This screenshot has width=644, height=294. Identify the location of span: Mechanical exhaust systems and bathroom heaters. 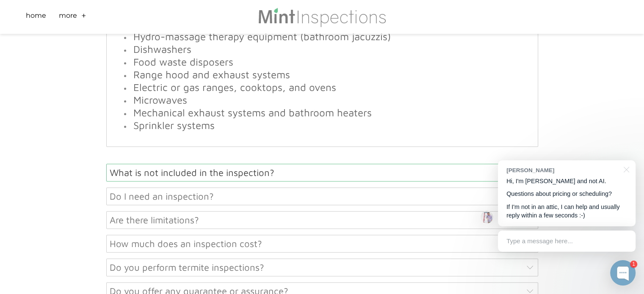
(252, 113).